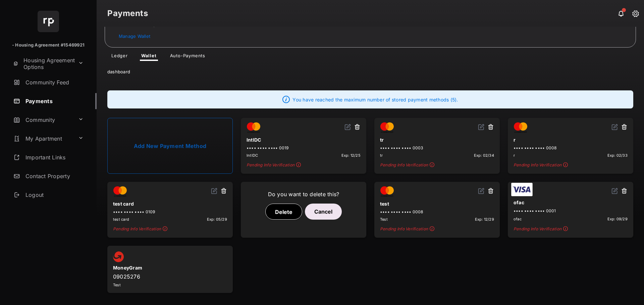 This screenshot has width=644, height=305. I want to click on span: r, so click(514, 155).